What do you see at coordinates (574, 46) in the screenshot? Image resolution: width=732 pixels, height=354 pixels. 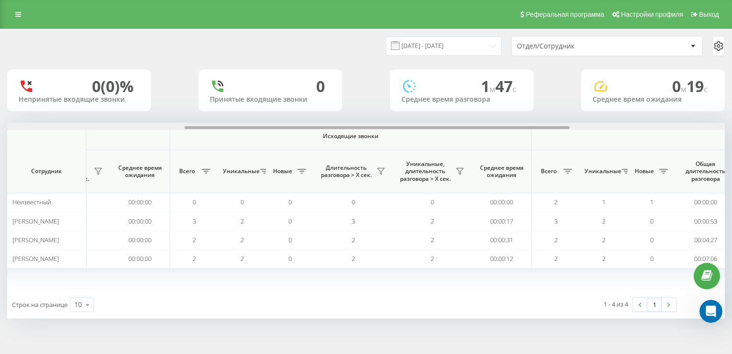 I see `div: Отдел/Сотрудник` at bounding box center [574, 46].